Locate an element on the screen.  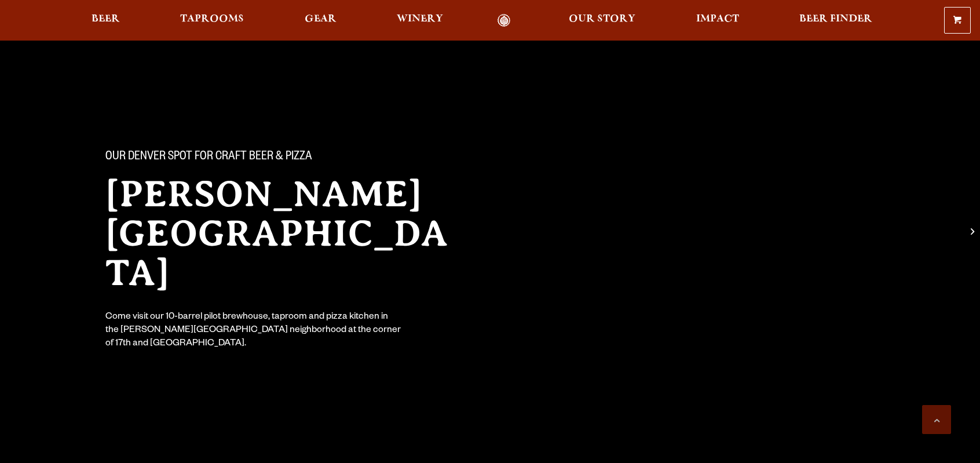
span: Winery is located at coordinates (420, 19).